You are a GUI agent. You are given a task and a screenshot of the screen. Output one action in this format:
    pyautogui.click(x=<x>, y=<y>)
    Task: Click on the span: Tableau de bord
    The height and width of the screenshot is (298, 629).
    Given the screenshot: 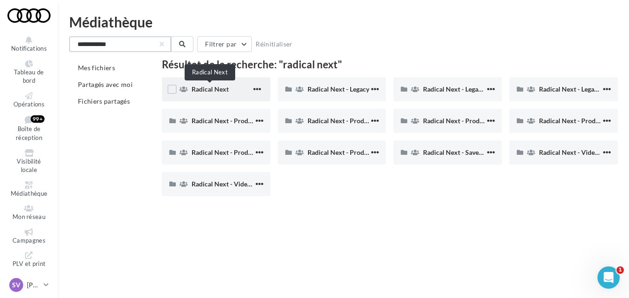 What is the action you would take?
    pyautogui.click(x=29, y=76)
    